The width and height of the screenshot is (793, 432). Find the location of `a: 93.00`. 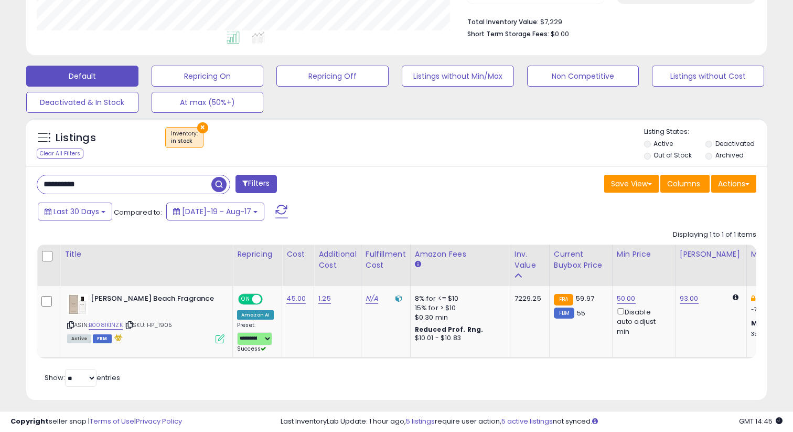

a: 93.00 is located at coordinates (690, 299).